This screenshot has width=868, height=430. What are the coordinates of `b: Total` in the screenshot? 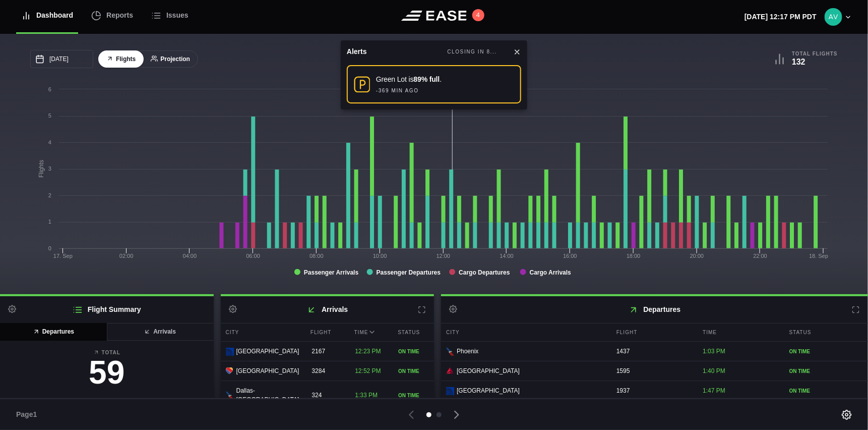 It's located at (107, 352).